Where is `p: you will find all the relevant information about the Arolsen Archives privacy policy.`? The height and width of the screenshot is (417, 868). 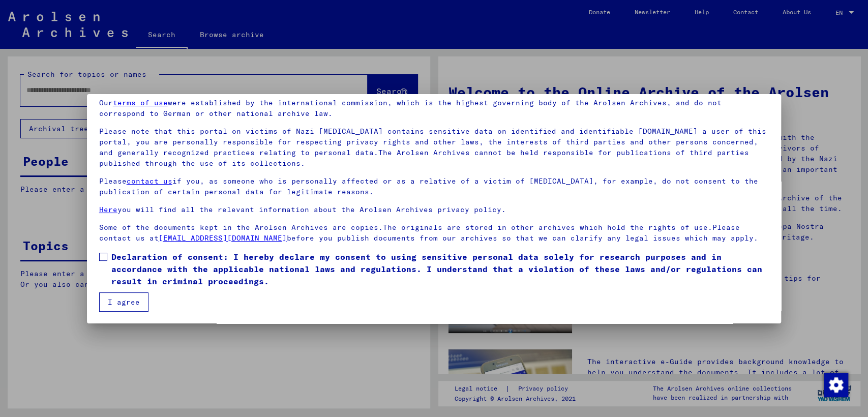
p: you will find all the relevant information about the Arolsen Archives privacy policy. is located at coordinates (434, 209).